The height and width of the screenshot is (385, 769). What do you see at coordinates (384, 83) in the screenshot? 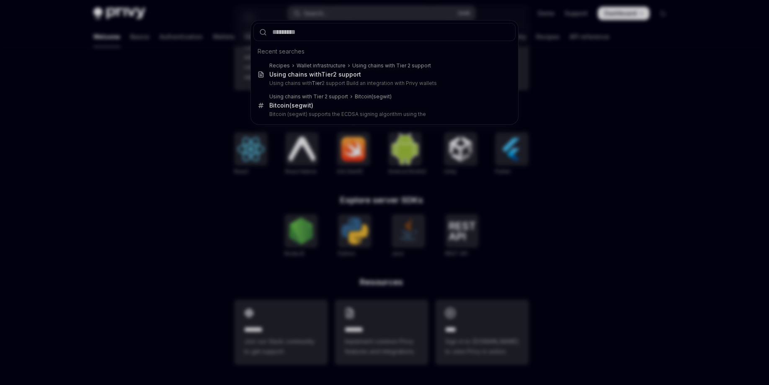
I see `p: Using chains with 2 support Build an integration with Privy wallets` at bounding box center [384, 83].